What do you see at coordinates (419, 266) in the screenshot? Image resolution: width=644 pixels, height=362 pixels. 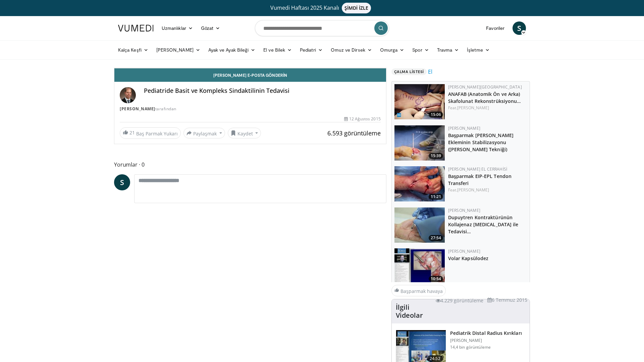 I see `img: ea8aa72c-d7f8-4e52-bf15-4b95f8db34c2.150x105_q85_crop-smart_upscale.jpg` at bounding box center [419, 266].